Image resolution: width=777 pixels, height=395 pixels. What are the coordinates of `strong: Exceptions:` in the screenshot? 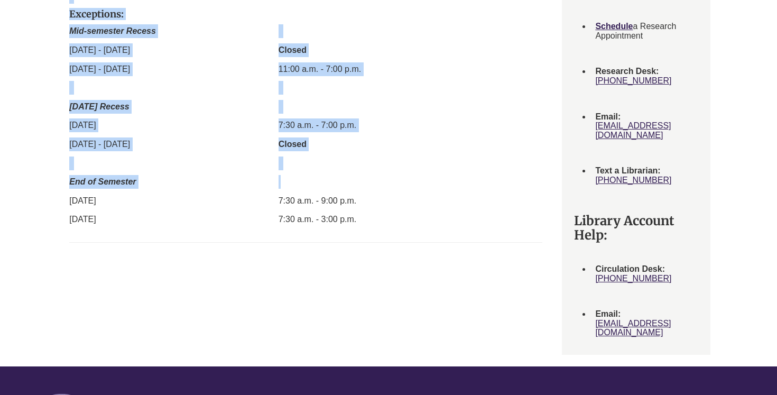 It's located at (96, 14).